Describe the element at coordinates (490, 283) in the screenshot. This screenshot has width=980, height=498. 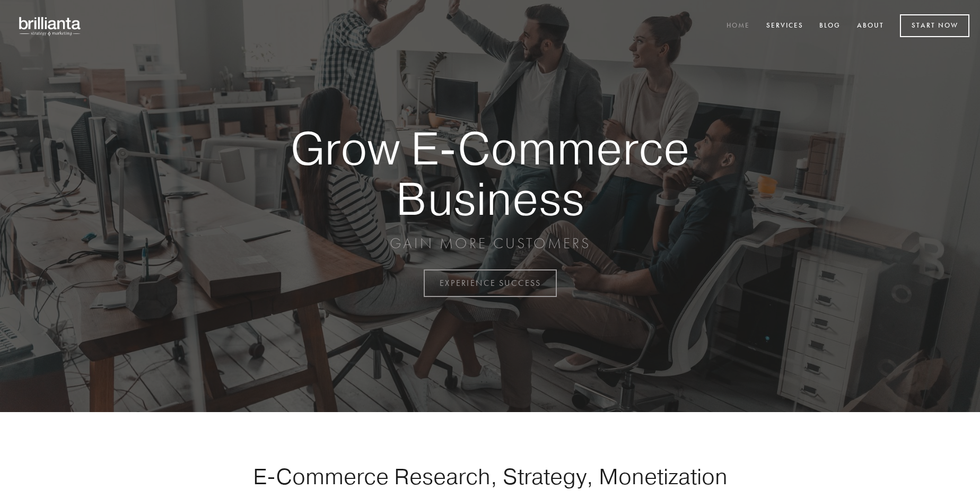
I see `a: EXPERIENCE SUCCESS` at that location.